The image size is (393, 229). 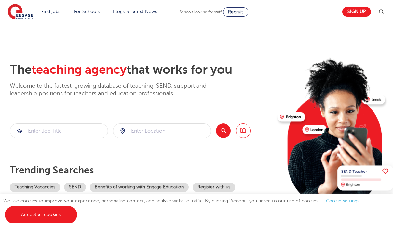 I want to click on p: Welcome to the fastest-growing database of teaching, SEND, support and leadership positions for t..., so click(x=117, y=90).